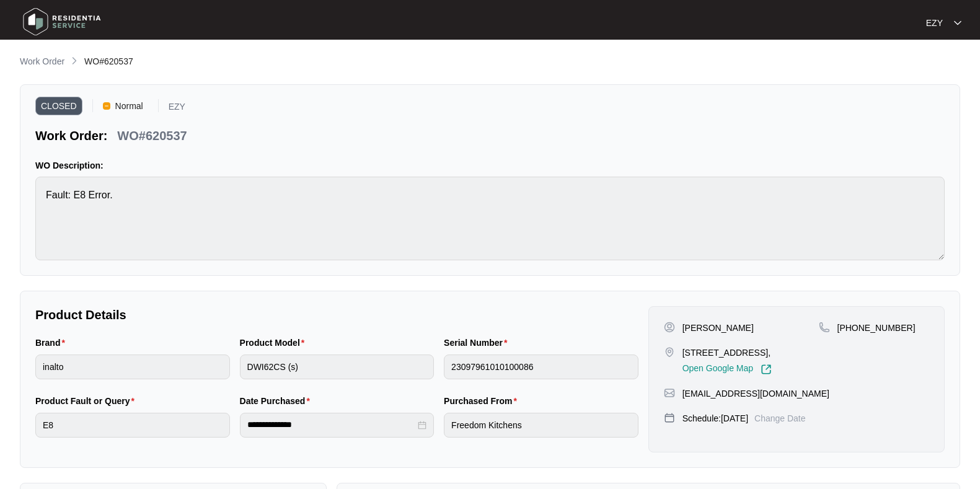 The height and width of the screenshot is (489, 980). What do you see at coordinates (75, 61) in the screenshot?
I see `img: chevron-right` at bounding box center [75, 61].